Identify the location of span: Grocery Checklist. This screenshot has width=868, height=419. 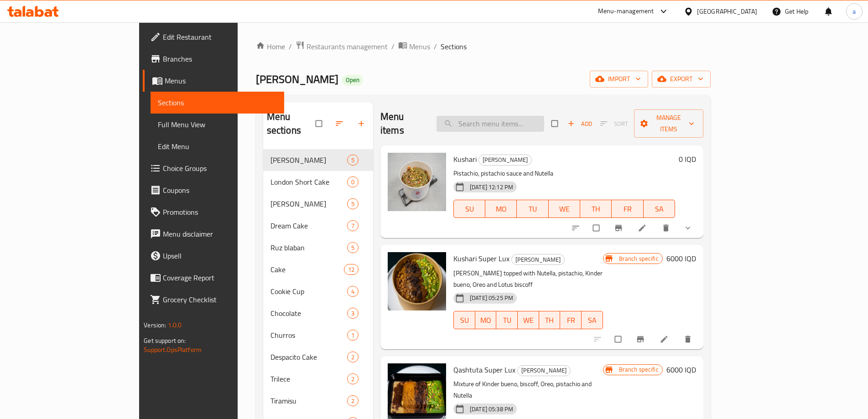
(220, 299).